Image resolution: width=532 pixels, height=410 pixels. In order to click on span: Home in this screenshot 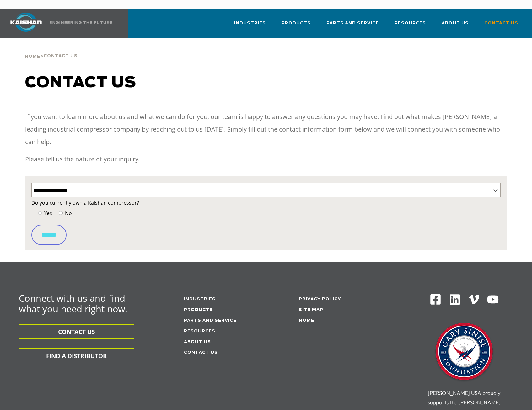, I will do `click(32, 56)`.